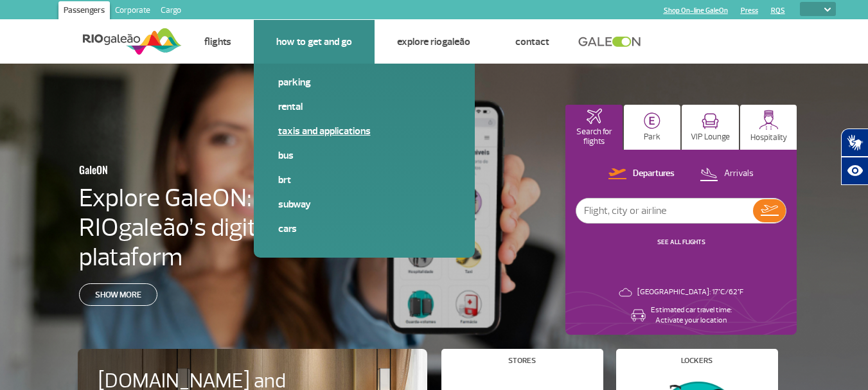 The height and width of the screenshot is (390, 868). What do you see at coordinates (697, 361) in the screenshot?
I see `h4: Lockers` at bounding box center [697, 361].